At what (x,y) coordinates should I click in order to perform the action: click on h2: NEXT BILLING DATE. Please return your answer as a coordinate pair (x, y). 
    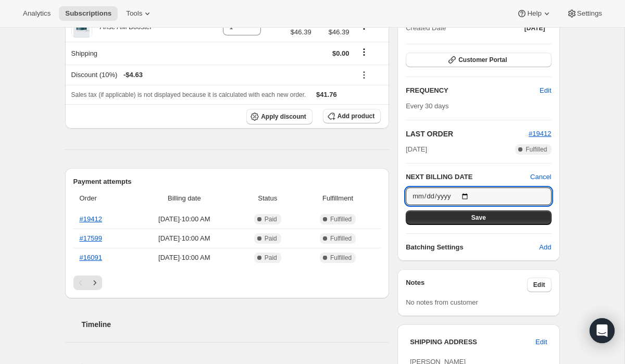
    Looking at the image, I should click on (468, 177).